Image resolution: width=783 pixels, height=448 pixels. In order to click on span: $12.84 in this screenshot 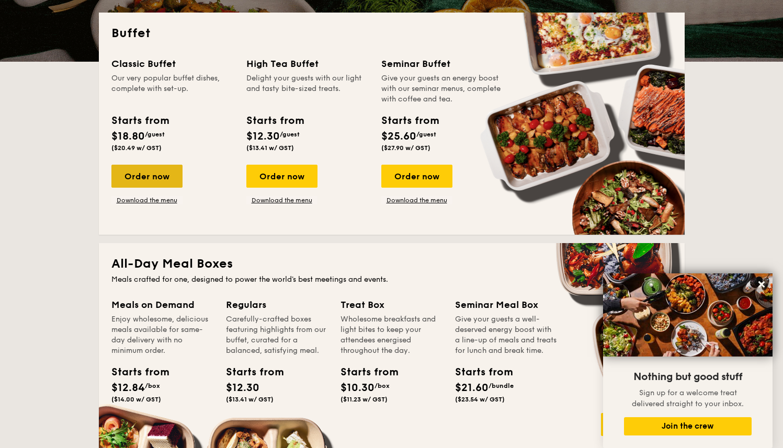, I will do `click(128, 388)`.